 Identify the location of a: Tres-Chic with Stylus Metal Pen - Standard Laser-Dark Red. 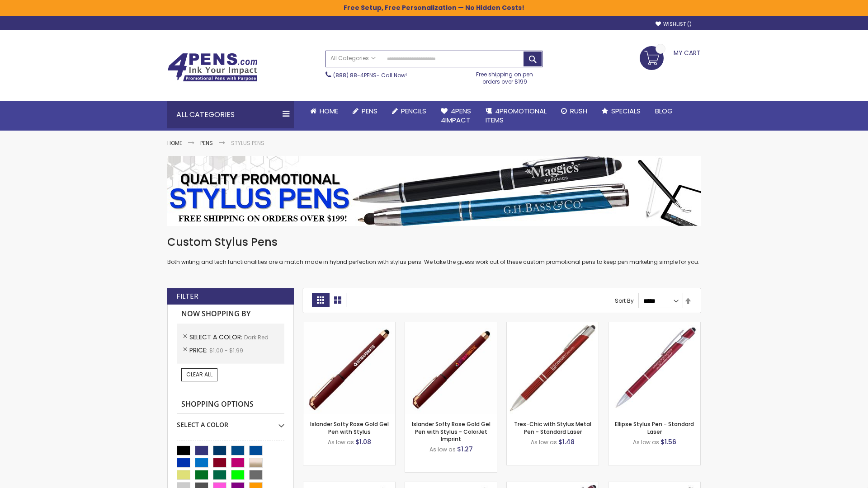
(552, 325).